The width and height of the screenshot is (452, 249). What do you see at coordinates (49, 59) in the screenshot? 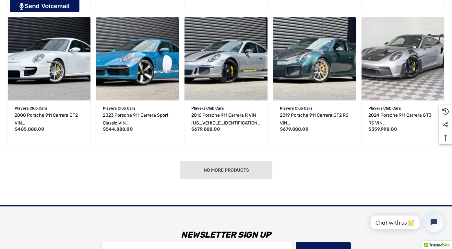
I see `img: For Sale 2008 Porsche 911 Carrera GT2 VIN WP0AD29958S796296` at bounding box center [49, 59].